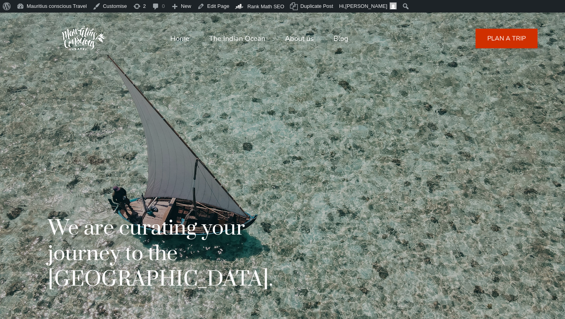 Image resolution: width=565 pixels, height=319 pixels. I want to click on a: Blog, so click(341, 38).